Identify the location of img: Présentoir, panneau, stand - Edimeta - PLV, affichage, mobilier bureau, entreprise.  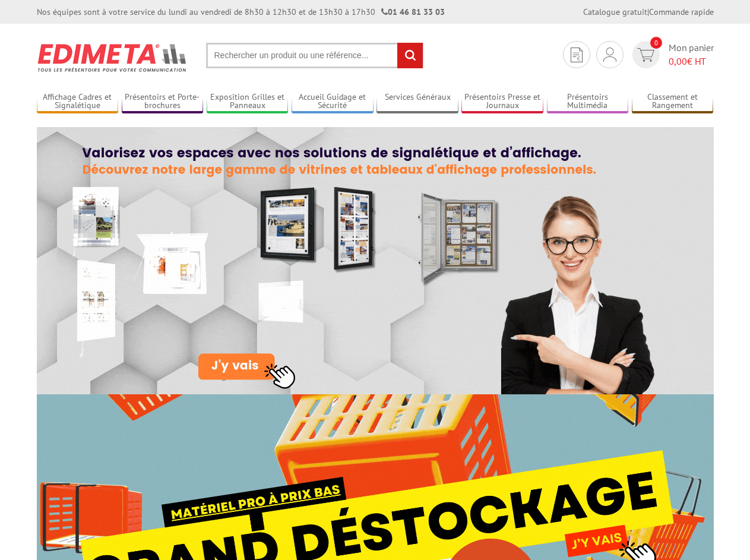
(112, 58).